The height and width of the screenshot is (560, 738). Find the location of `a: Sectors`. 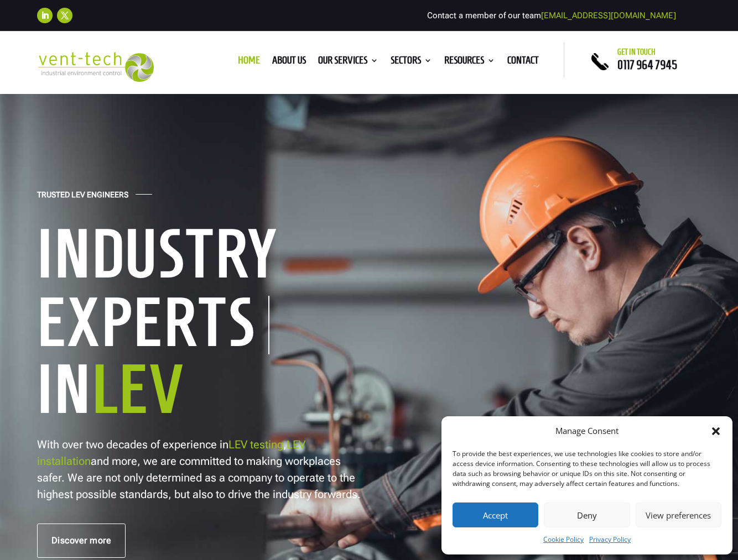

a: Sectors is located at coordinates (411, 62).